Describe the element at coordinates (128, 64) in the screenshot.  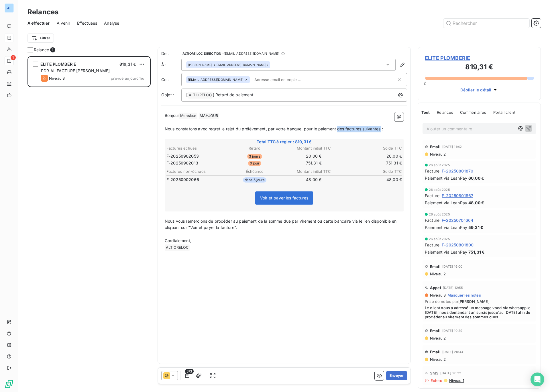
I see `span: 819,31 €` at that location.